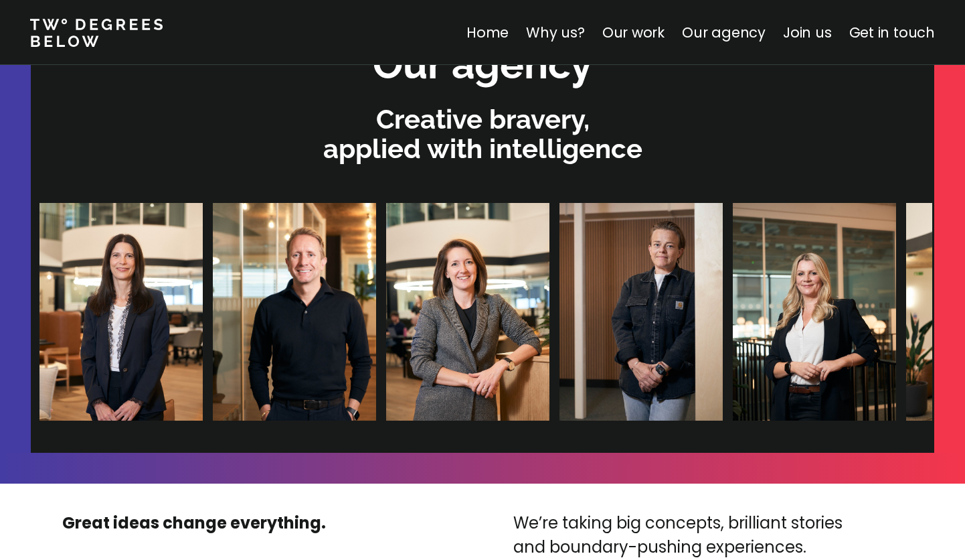 This screenshot has height=560, width=965. I want to click on a: Get in touch, so click(893, 32).